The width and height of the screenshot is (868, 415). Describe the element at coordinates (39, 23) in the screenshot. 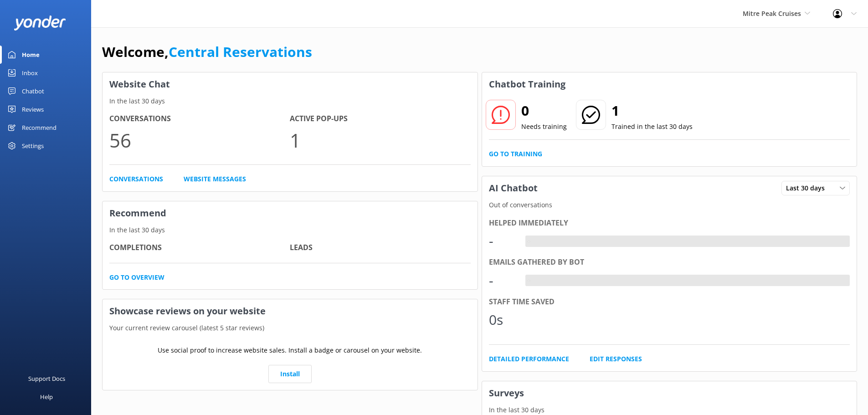

I see `img: yonder-white-logo.png` at that location.